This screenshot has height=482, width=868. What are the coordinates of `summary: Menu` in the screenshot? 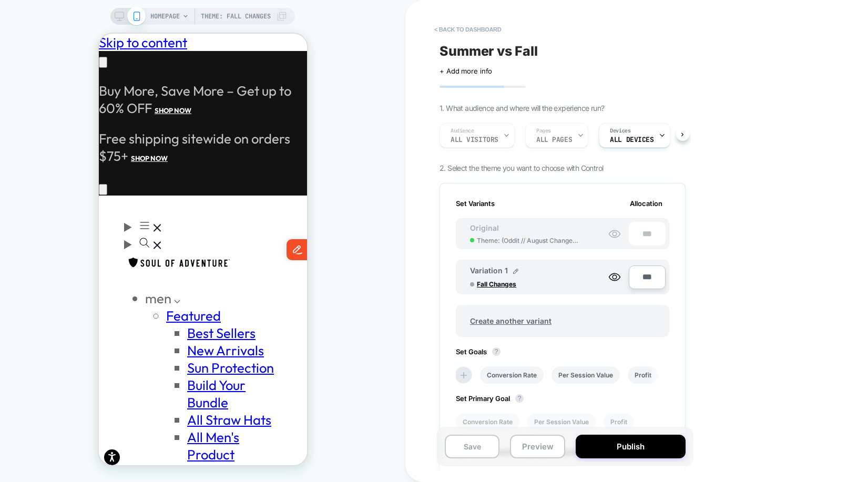 It's located at (43, 193).